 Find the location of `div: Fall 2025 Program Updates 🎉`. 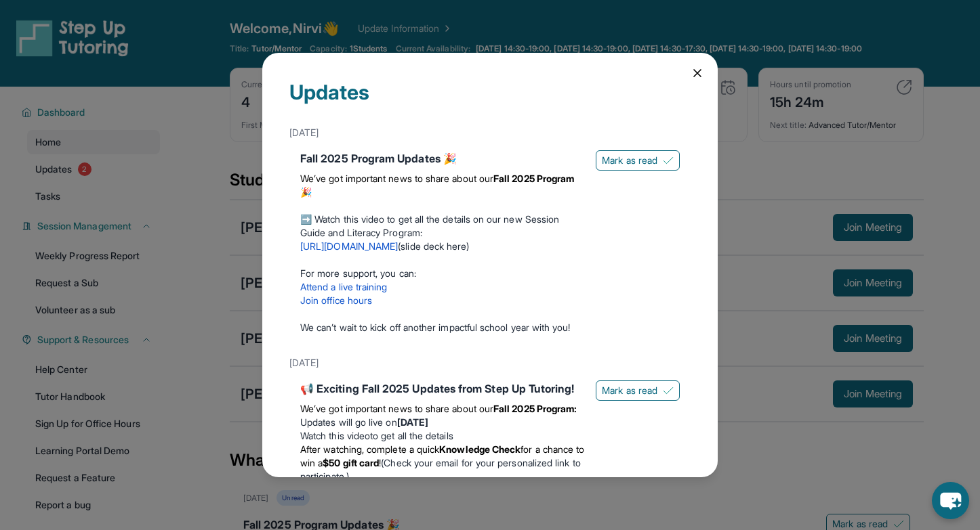

div: Fall 2025 Program Updates 🎉 is located at coordinates (443, 159).